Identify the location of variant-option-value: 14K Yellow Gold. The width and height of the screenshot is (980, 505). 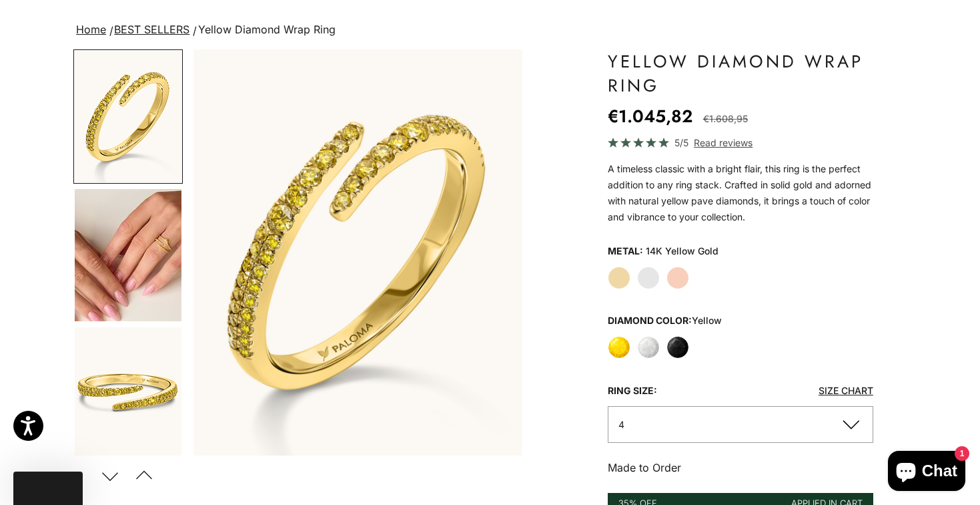
(682, 251).